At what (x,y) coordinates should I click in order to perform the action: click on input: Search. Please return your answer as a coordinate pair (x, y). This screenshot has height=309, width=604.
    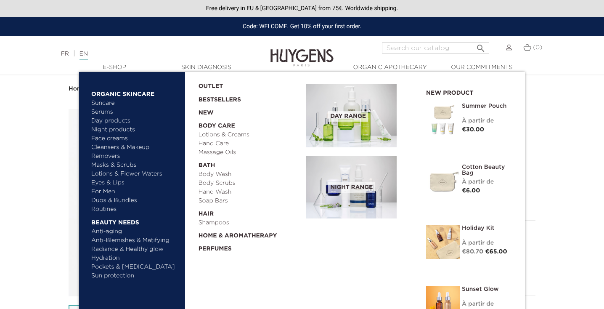
    Looking at the image, I should click on (436, 48).